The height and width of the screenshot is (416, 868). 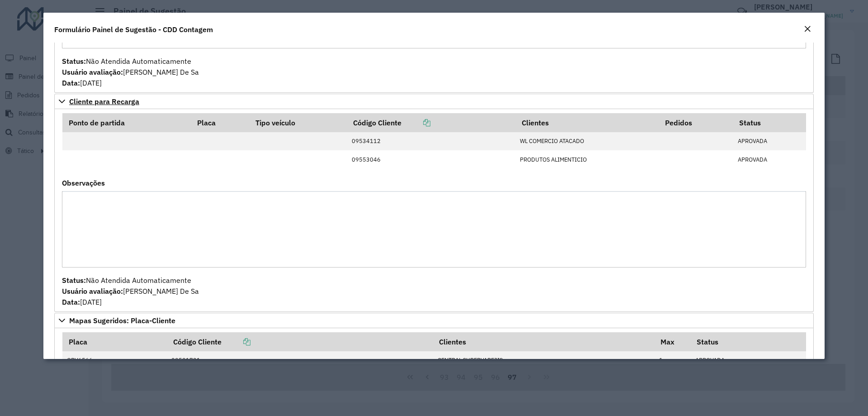 What do you see at coordinates (431, 159) in the screenshot?
I see `td: 09553046` at bounding box center [431, 159].